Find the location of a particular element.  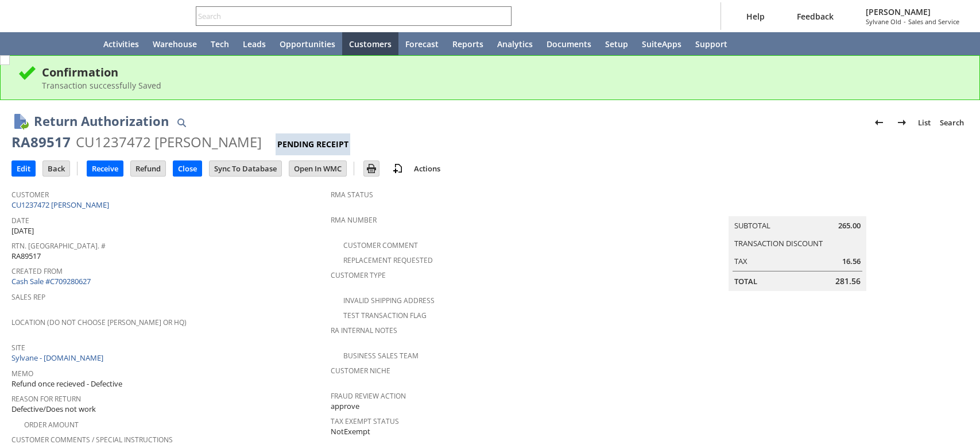

input: Print is located at coordinates (371, 169).